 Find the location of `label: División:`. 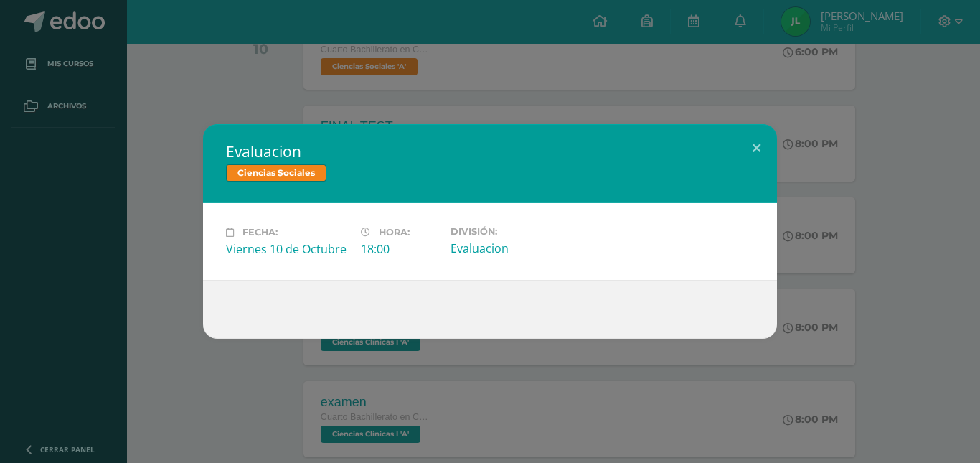

label: División: is located at coordinates (512, 231).